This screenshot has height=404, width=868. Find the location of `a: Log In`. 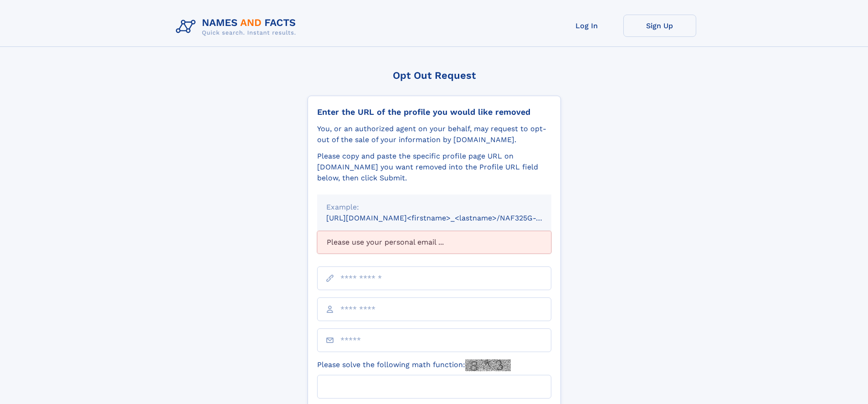

a: Log In is located at coordinates (587, 26).